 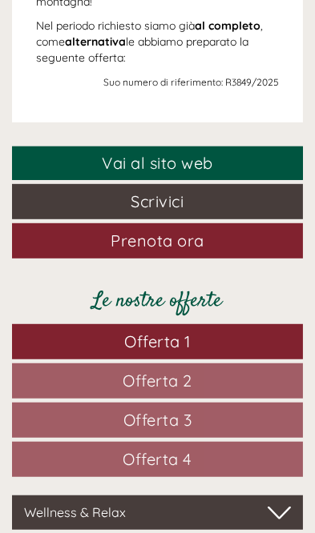 I want to click on strong: alternativa, so click(x=95, y=42).